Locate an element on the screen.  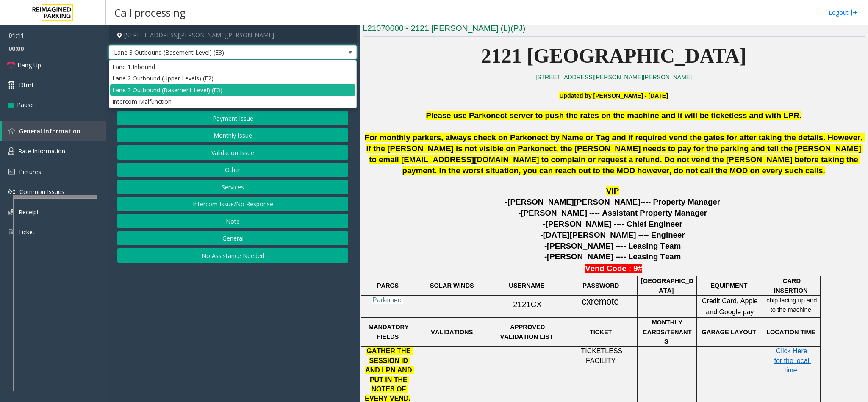
span: Hang Up is located at coordinates (29, 65).